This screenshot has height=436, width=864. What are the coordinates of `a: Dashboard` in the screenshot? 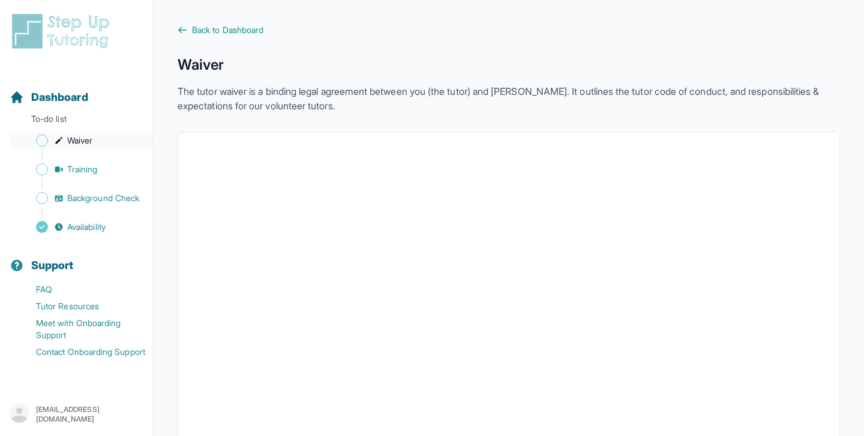 It's located at (49, 97).